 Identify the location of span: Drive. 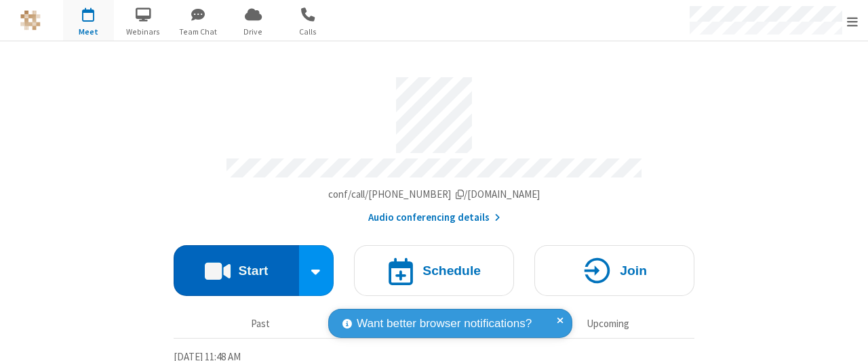
(253, 32).